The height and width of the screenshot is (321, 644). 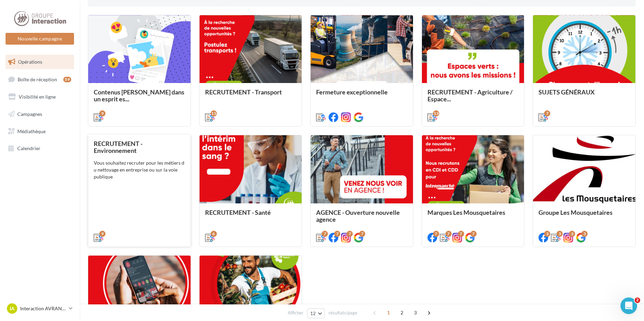 What do you see at coordinates (566, 92) in the screenshot?
I see `span: SUJETS GÉNÉRAUX` at bounding box center [566, 92].